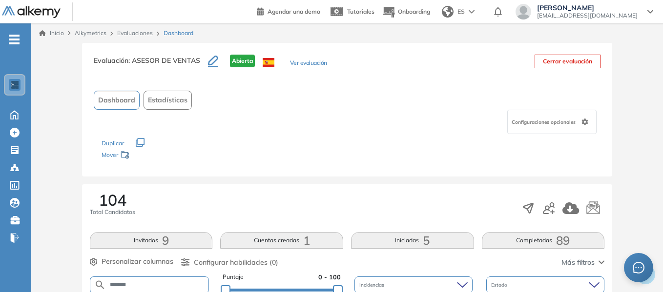 This screenshot has width=663, height=292. What do you see at coordinates (329, 277) in the screenshot?
I see `span: 0 - 100` at bounding box center [329, 277].